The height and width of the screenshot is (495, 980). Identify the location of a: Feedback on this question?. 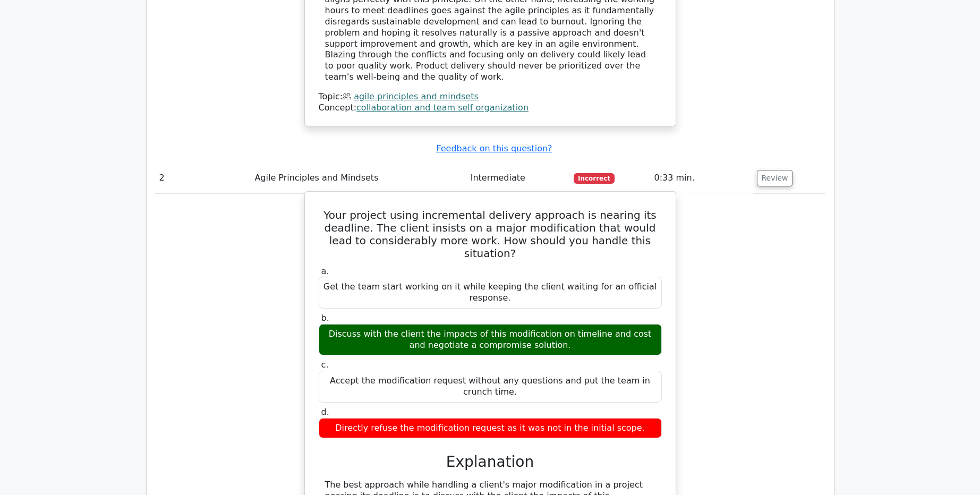
(494, 148).